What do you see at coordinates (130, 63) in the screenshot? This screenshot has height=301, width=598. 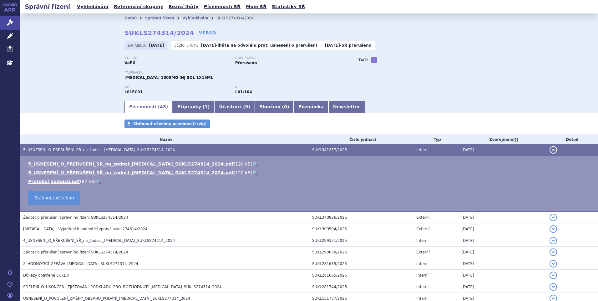 I see `strong: VaPÚ` at bounding box center [130, 63].